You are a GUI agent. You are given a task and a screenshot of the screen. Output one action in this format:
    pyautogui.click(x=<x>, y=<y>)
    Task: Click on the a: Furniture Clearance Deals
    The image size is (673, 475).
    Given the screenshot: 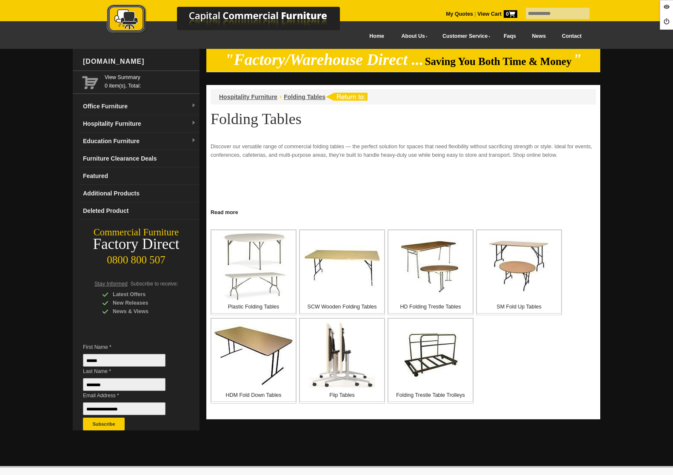 What is the action you would take?
    pyautogui.click(x=139, y=159)
    